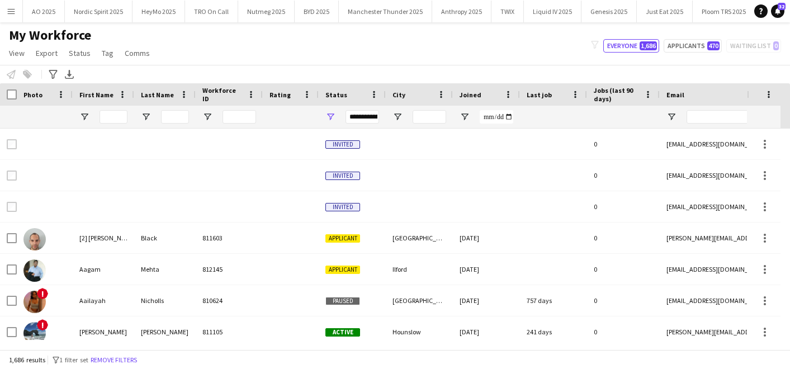 The width and height of the screenshot is (790, 369). What do you see at coordinates (114, 360) in the screenshot?
I see `button: Remove filters` at bounding box center [114, 360].